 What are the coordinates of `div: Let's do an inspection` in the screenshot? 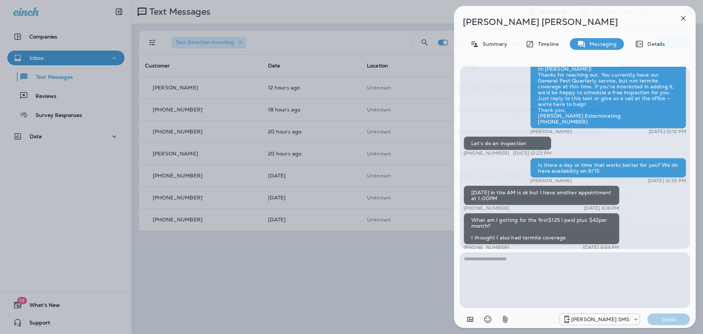 It's located at (507, 143).